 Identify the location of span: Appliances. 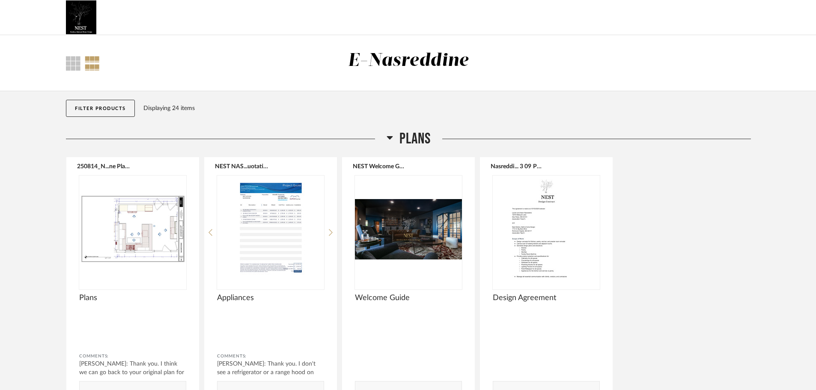
(271, 298).